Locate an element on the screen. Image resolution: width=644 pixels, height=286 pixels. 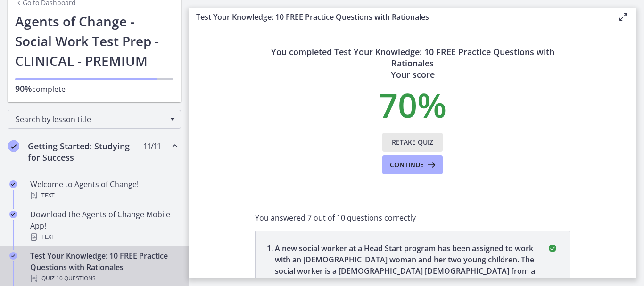
div: Quiz is located at coordinates (103, 279).